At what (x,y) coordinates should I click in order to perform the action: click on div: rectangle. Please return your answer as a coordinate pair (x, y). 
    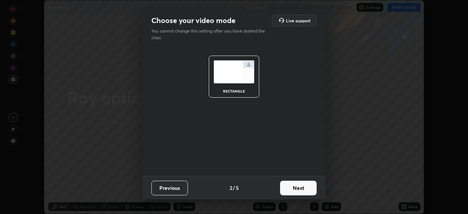
    Looking at the image, I should click on (234, 91).